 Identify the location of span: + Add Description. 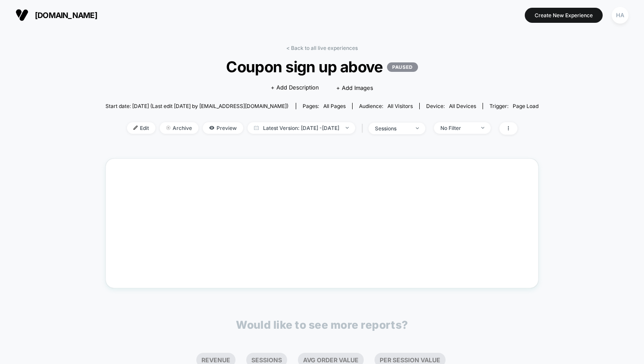
(295, 88).